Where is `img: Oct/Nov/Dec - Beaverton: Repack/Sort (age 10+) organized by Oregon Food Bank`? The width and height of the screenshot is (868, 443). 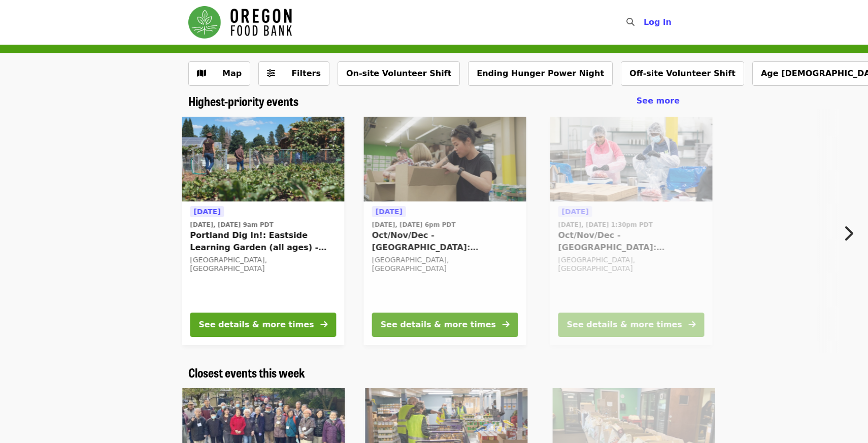
img: Oct/Nov/Dec - Beaverton: Repack/Sort (age 10+) organized by Oregon Food Bank is located at coordinates (631, 160).